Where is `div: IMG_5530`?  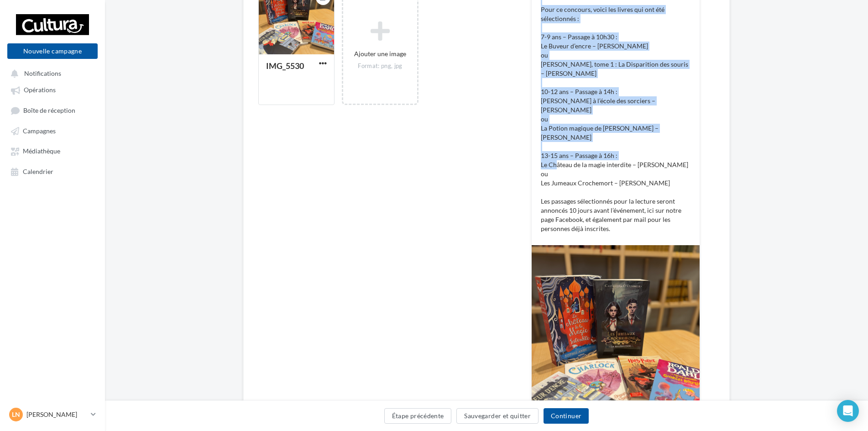 div: IMG_5530 is located at coordinates (285, 66).